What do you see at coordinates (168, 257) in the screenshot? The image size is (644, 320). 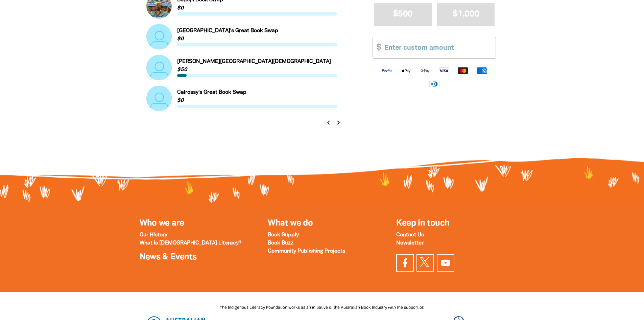 I see `a: News & Events` at bounding box center [168, 257].